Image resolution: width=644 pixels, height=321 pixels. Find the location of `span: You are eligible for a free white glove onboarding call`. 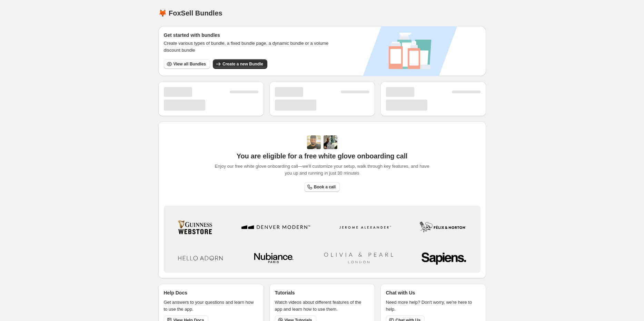

span: You are eligible for a free white glove onboarding call is located at coordinates (322, 156).